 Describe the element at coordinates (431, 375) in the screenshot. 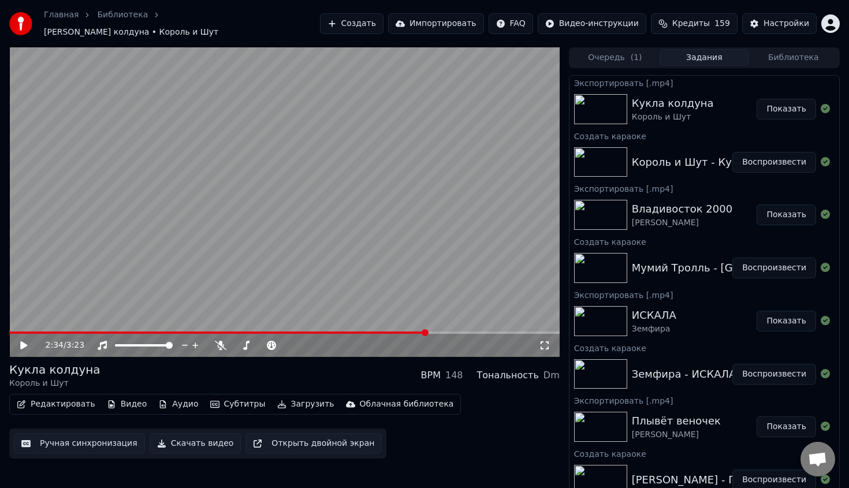

I see `div: BPM` at that location.